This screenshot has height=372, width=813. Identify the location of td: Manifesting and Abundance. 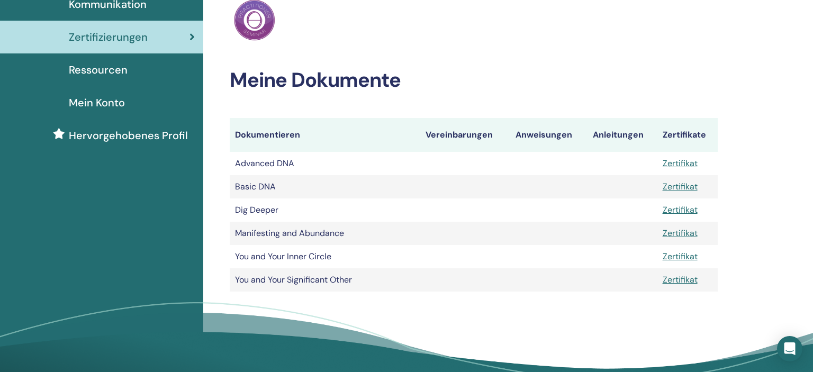
(325, 233).